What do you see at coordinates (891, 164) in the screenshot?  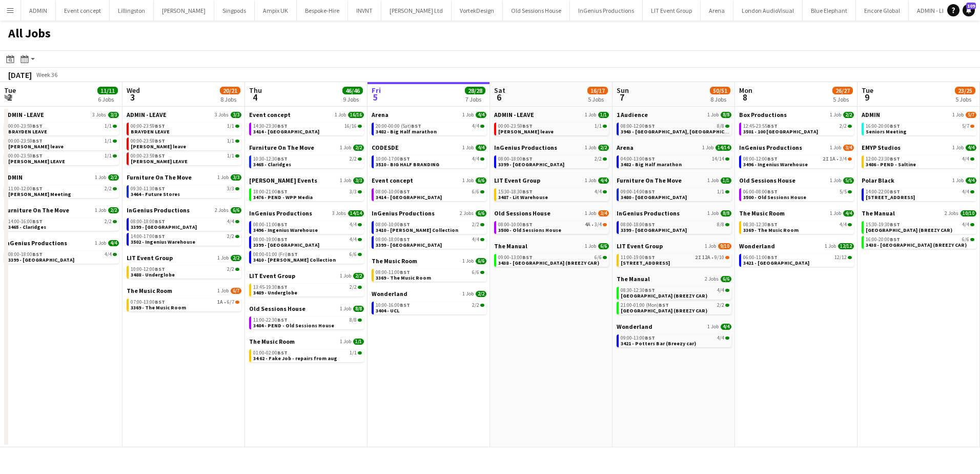 I see `span: 3486 - PEND - Saltine` at bounding box center [891, 164].